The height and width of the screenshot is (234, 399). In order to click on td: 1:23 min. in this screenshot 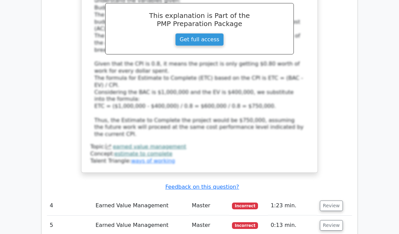, I will do `click(292, 206)`.